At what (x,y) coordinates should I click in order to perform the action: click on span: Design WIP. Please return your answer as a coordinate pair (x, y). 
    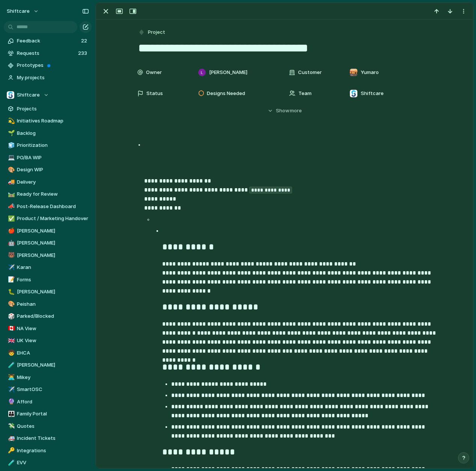
    Looking at the image, I should click on (53, 170).